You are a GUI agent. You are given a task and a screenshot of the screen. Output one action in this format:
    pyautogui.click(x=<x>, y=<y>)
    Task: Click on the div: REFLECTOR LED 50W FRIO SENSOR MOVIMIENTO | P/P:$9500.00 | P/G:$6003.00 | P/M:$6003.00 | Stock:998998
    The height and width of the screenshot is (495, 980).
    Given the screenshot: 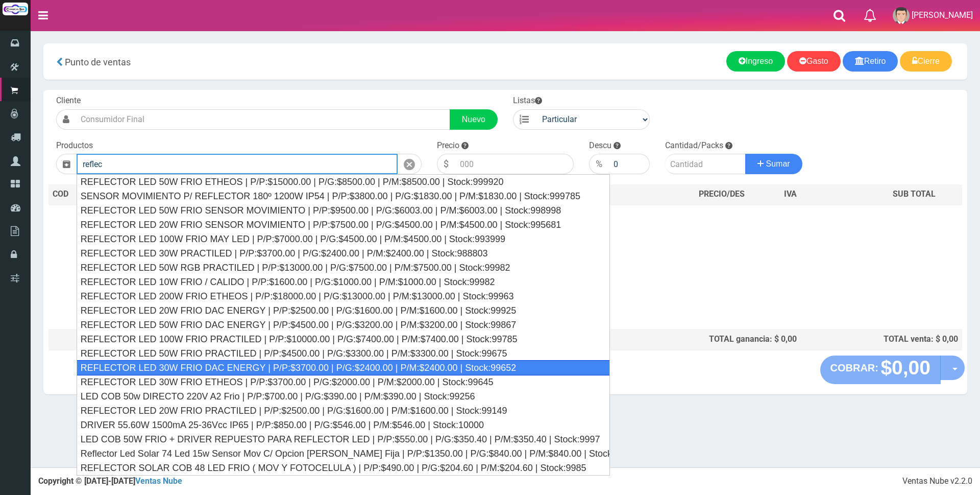 What is the action you would take?
    pyautogui.click(x=344, y=210)
    